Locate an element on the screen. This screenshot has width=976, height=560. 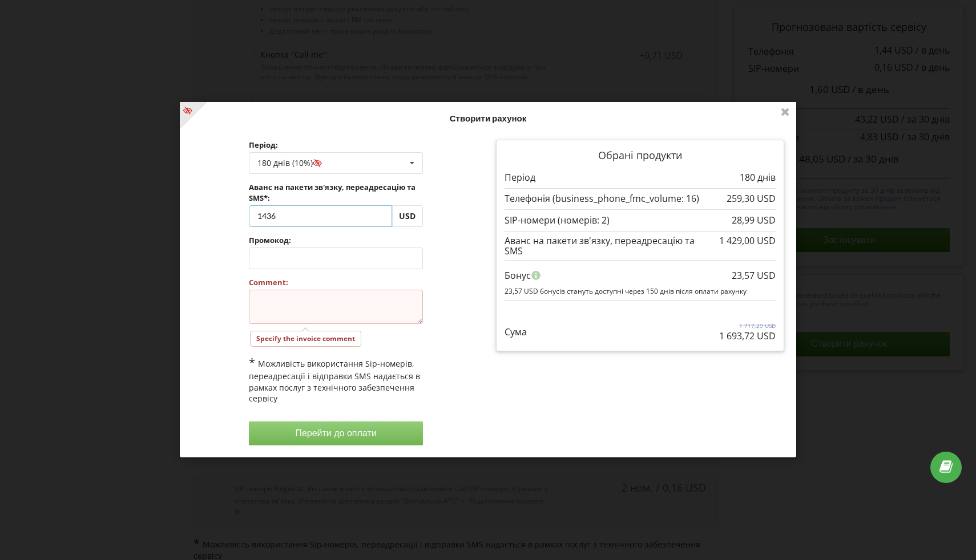
div: 180 днів (10%) is located at coordinates (293, 163).